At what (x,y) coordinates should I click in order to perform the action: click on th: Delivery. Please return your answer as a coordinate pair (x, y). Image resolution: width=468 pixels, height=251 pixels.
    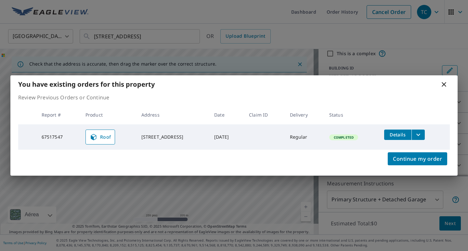
    Looking at the image, I should click on (304, 115).